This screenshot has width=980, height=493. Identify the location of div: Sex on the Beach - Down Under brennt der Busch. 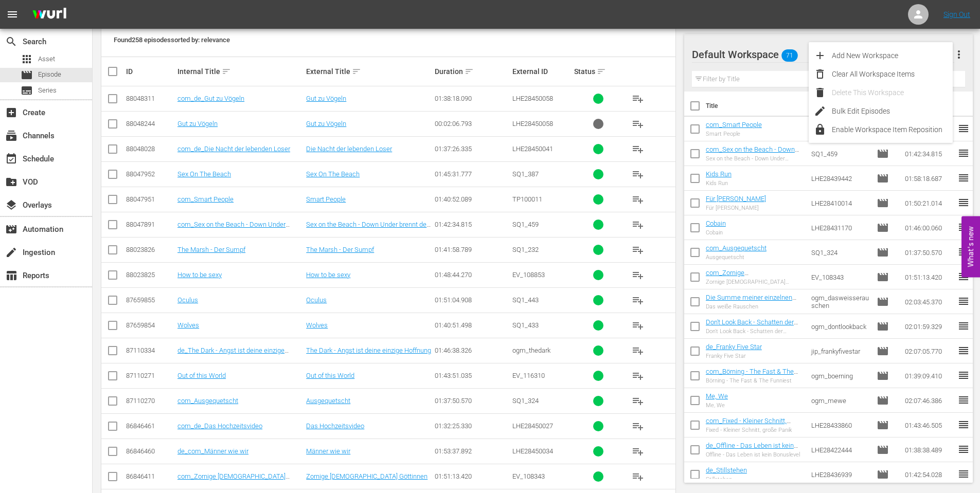
(754, 158).